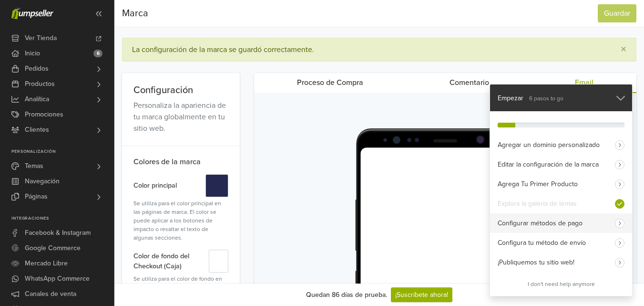 The height and width of the screenshot is (306, 644). Describe the element at coordinates (180, 117) in the screenshot. I see `div: Personaliza la apariencia de tu marca globalmente en tu sitio web.` at that location.